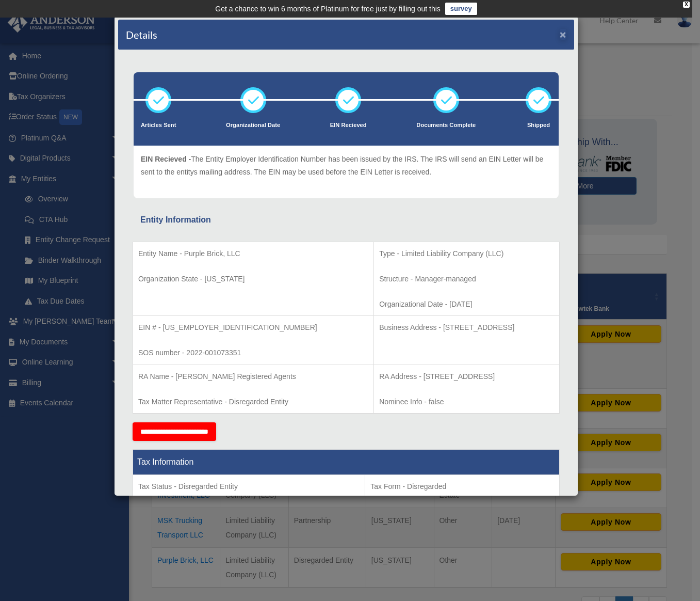 Image resolution: width=700 pixels, height=601 pixels. Describe the element at coordinates (253, 401) in the screenshot. I see `p: Tax Matter Representative - Disregarded Entity` at that location.